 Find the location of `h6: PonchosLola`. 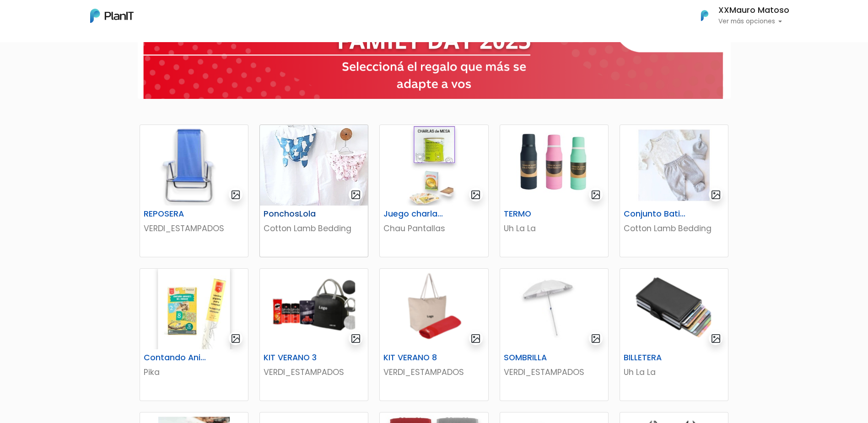

h6: PonchosLola is located at coordinates (295, 214).